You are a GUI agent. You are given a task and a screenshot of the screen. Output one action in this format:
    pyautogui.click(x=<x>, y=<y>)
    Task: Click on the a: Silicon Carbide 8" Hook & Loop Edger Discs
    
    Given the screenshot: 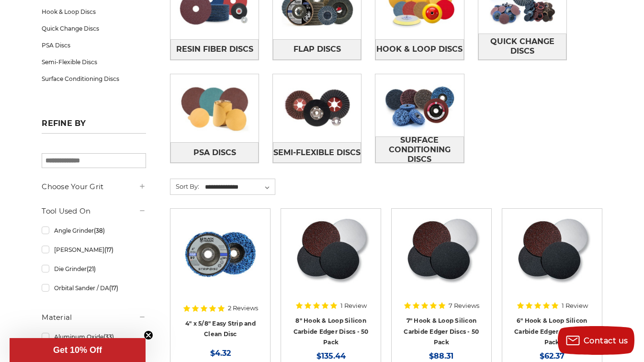 What is the action you would take?
    pyautogui.click(x=331, y=259)
    